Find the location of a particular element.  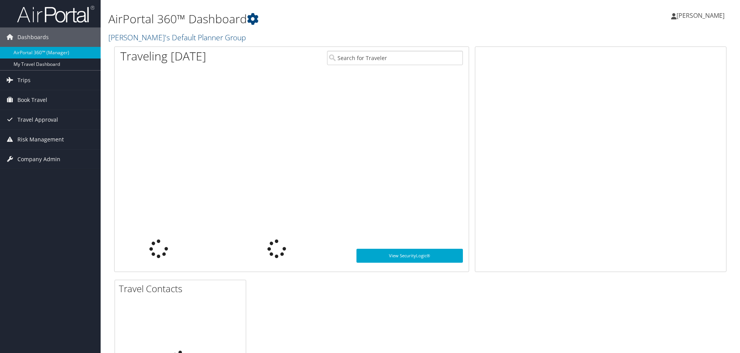

span: Travel Approval is located at coordinates (38, 120).